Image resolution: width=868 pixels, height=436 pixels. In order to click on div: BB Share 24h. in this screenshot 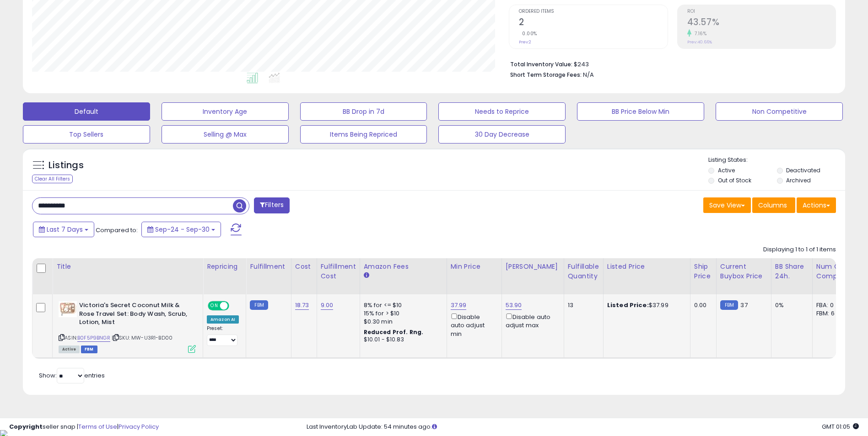, I will do `click(792, 272)`.